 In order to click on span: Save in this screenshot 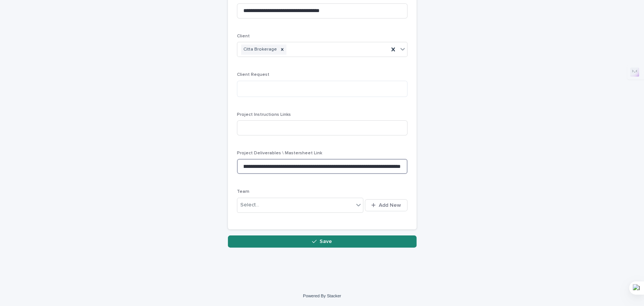, I will do `click(326, 241)`.